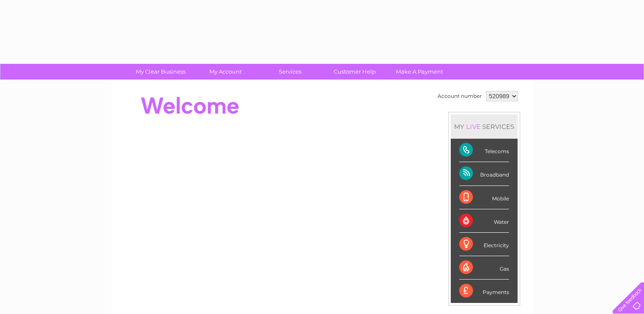 The image size is (644, 314). I want to click on a: My Account, so click(225, 71).